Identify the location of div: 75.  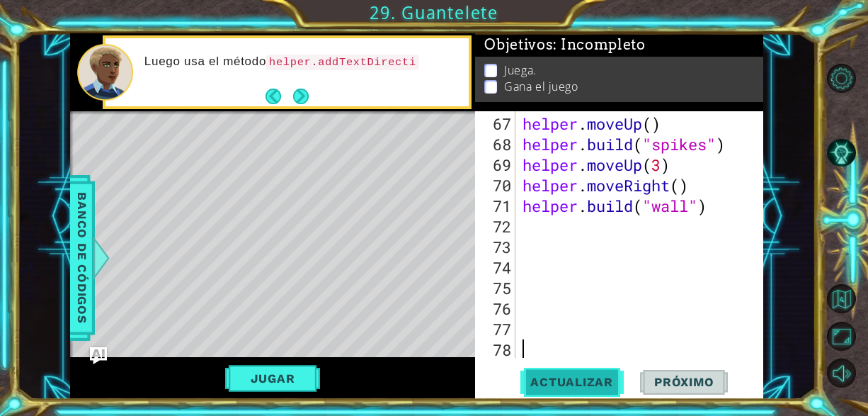
(496, 288).